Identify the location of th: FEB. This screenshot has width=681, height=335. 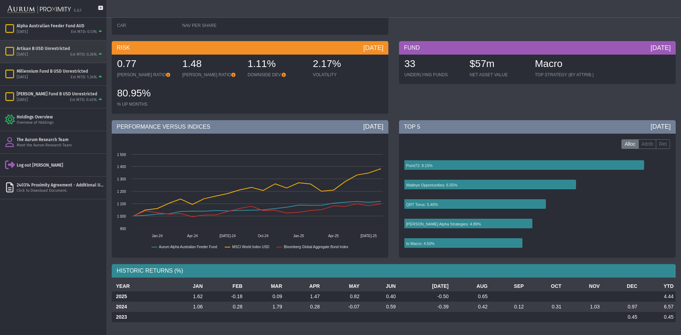
(225, 286).